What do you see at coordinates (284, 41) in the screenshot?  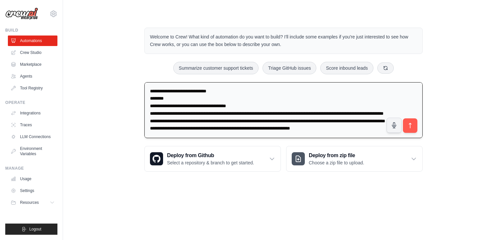 I see `p: Welcome to Crew! What kind of automation do you want to build? I'll include some examples if you'...` at bounding box center [284, 41].